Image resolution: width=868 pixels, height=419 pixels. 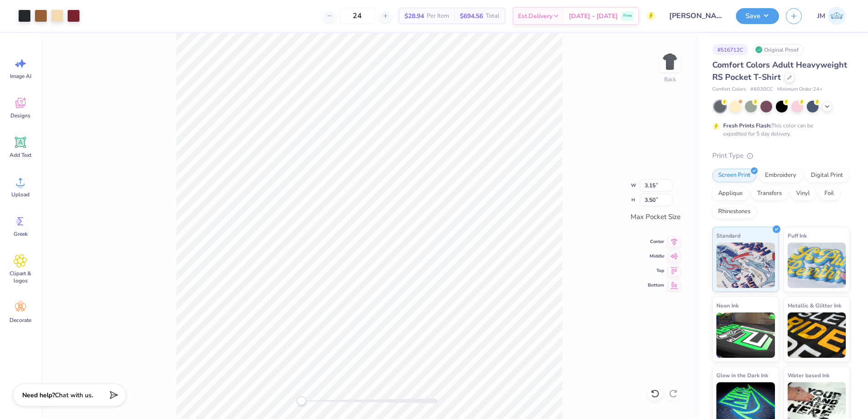 What do you see at coordinates (656, 256) in the screenshot?
I see `span: Middle` at bounding box center [656, 256].